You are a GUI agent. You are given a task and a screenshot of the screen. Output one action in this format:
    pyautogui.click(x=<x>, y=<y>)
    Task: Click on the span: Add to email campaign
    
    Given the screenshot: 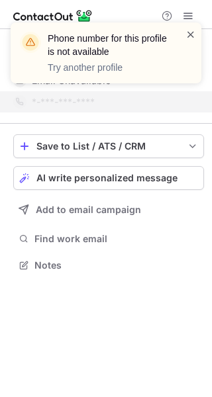 What is the action you would take?
    pyautogui.click(x=88, y=210)
    